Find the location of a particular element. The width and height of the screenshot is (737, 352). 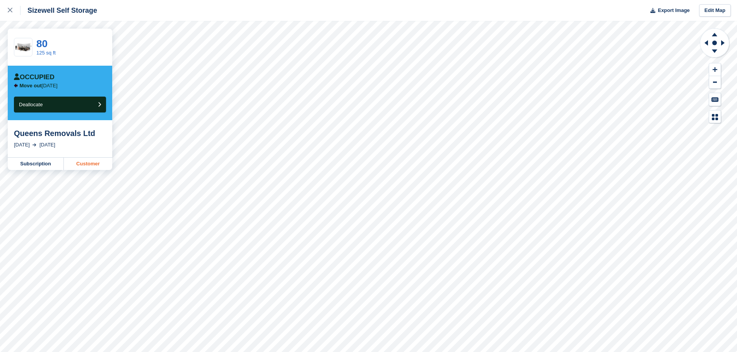

button: Keyboard Shortcuts is located at coordinates (715, 99).